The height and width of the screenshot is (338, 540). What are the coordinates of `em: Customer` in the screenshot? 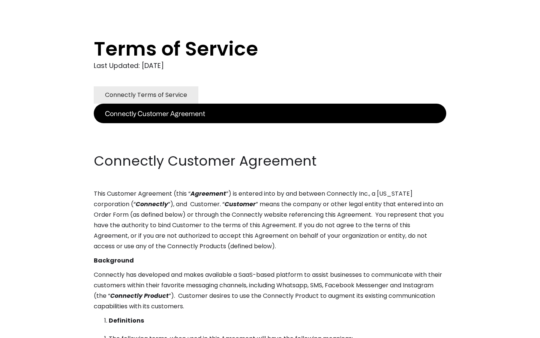 It's located at (240, 204).